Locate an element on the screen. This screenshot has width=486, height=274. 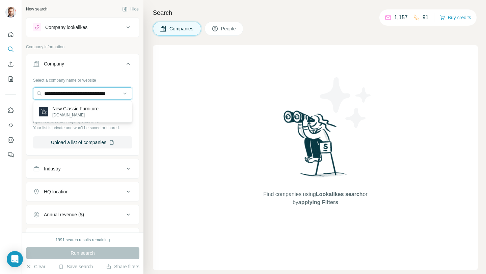
span: People is located at coordinates (229, 29).